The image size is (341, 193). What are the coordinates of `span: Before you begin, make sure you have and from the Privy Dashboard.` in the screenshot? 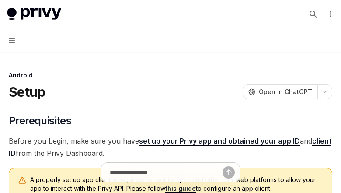 It's located at (171, 147).